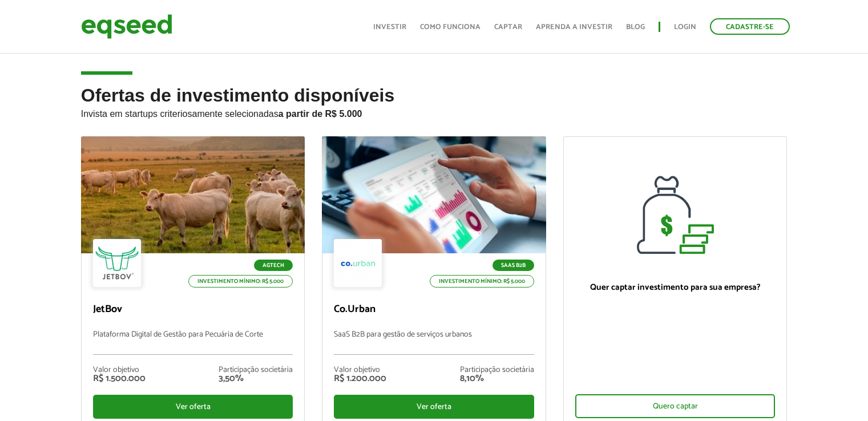 This screenshot has height=421, width=868. What do you see at coordinates (255, 379) in the screenshot?
I see `div: 3,50%` at bounding box center [255, 379].